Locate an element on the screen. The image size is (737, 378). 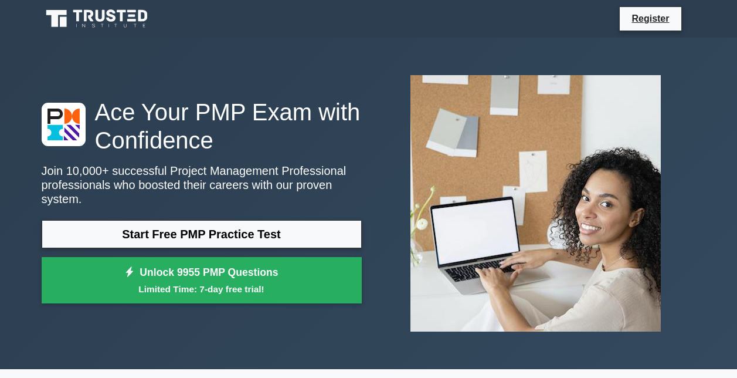
a: Unlock 9955 PMP QuestionsLimited Time: 7-day free trial! is located at coordinates (202, 280).